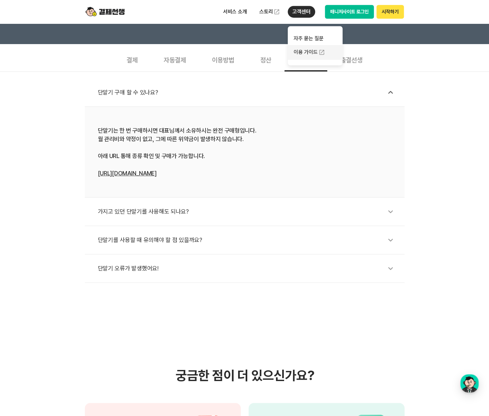 The height and width of the screenshot is (416, 489). Describe the element at coordinates (301, 12) in the screenshot. I see `p: 고객센터` at that location.